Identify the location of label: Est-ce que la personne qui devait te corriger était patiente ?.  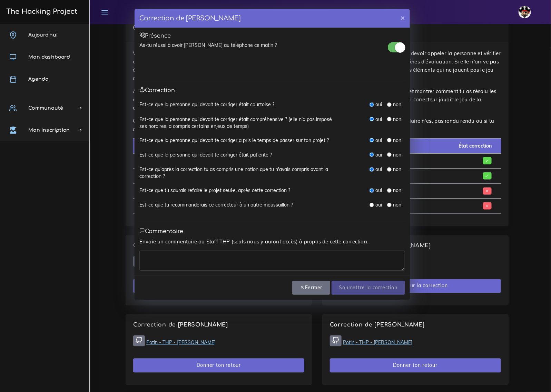
(206, 155).